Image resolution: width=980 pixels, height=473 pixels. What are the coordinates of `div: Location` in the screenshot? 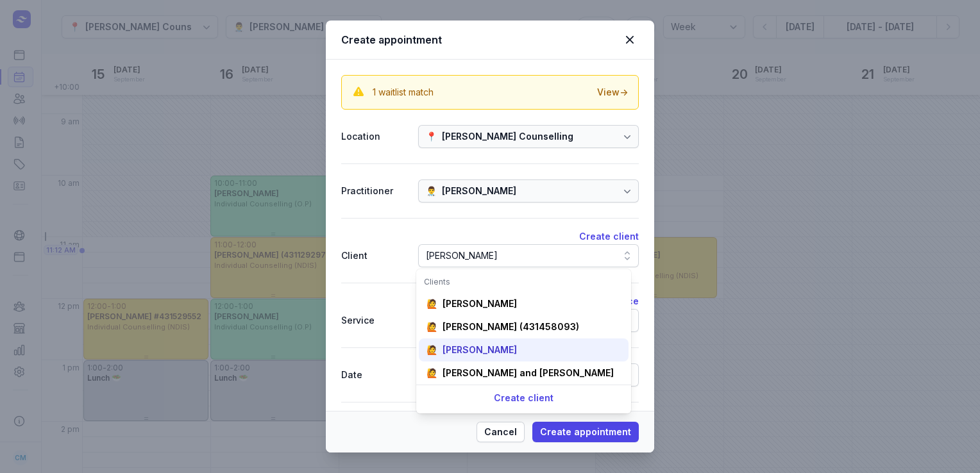 It's located at (374, 137).